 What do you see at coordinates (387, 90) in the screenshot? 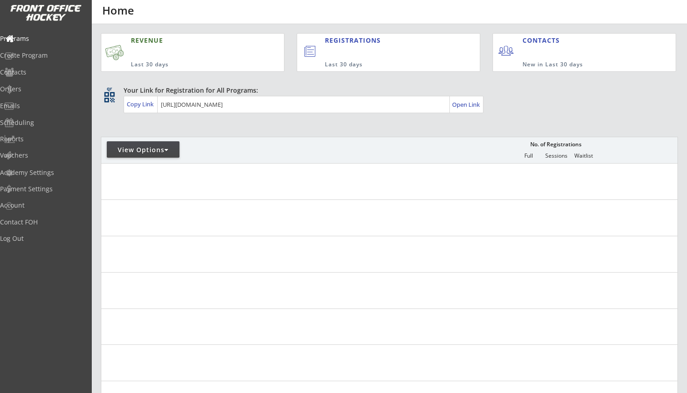
I see `div: Your Link for Registration for All Programs:` at bounding box center [387, 90].